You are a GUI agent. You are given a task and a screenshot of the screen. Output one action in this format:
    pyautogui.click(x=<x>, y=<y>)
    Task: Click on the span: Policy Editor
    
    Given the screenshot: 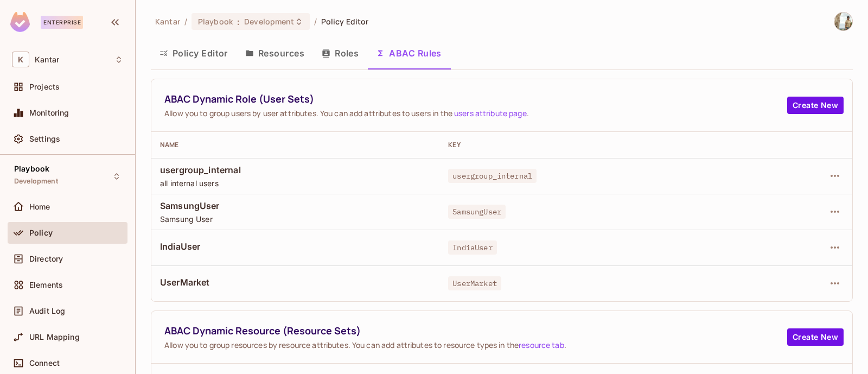 What is the action you would take?
    pyautogui.click(x=345, y=22)
    